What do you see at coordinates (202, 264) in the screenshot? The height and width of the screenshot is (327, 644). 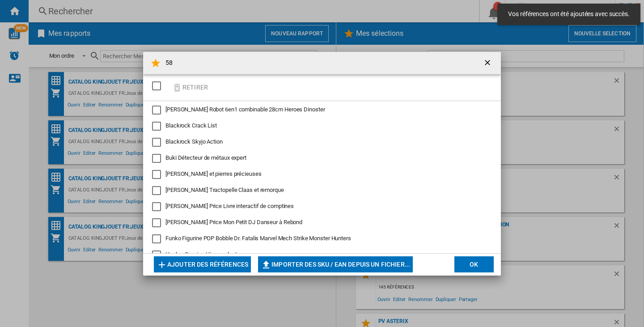 I see `button: Ajouter des références` at bounding box center [202, 264].